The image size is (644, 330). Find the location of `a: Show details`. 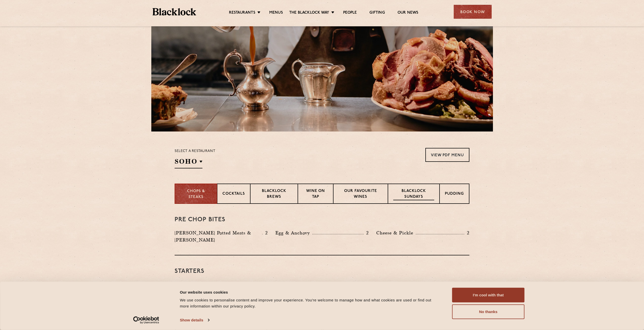

a: Show details is located at coordinates (194, 320).